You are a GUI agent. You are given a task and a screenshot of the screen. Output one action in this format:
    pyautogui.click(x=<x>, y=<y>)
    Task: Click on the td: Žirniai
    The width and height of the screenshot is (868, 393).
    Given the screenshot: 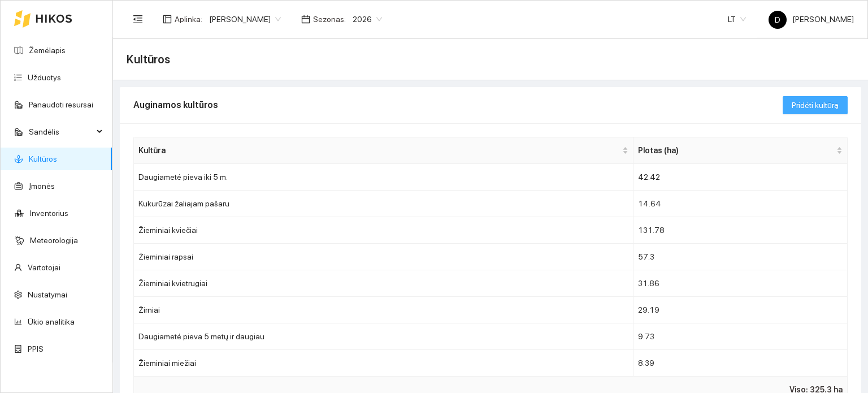 What is the action you would take?
    pyautogui.click(x=384, y=310)
    